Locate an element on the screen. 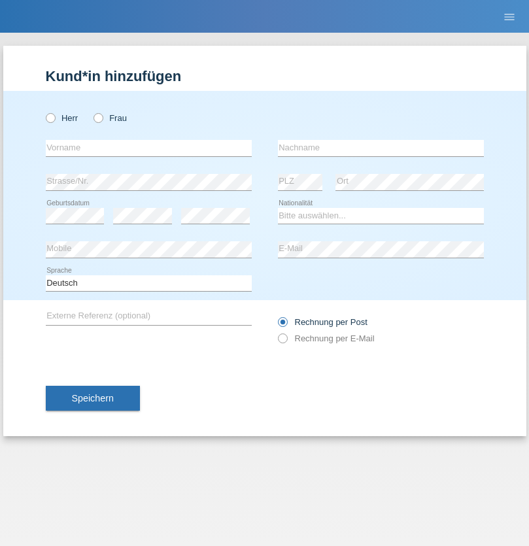  span: Speichern is located at coordinates (93, 398).